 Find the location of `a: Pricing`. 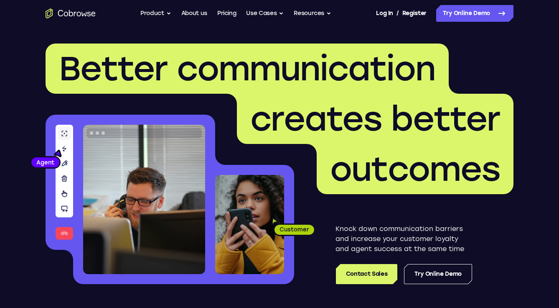

a: Pricing is located at coordinates (227, 13).